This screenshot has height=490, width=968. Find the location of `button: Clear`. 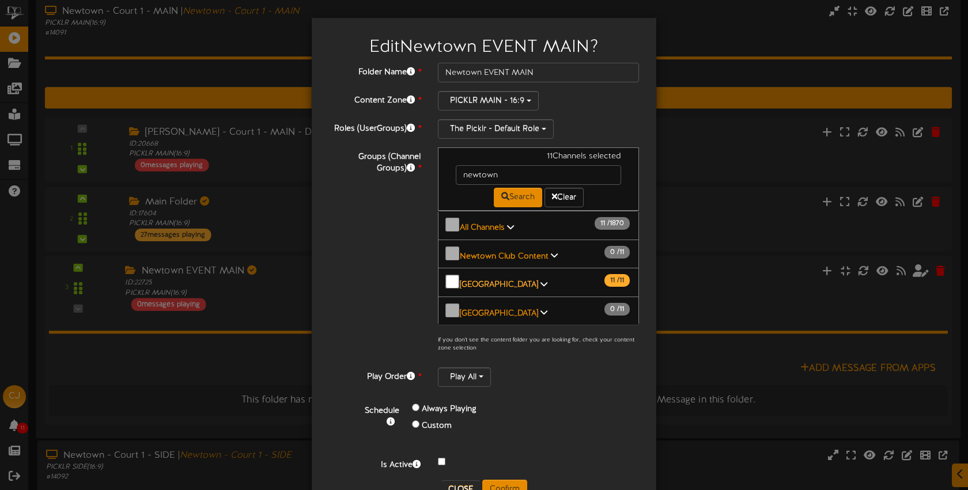

button: Clear is located at coordinates (564, 198).